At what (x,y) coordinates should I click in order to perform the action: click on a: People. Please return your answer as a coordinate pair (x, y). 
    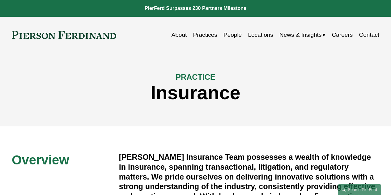
    Looking at the image, I should click on (232, 35).